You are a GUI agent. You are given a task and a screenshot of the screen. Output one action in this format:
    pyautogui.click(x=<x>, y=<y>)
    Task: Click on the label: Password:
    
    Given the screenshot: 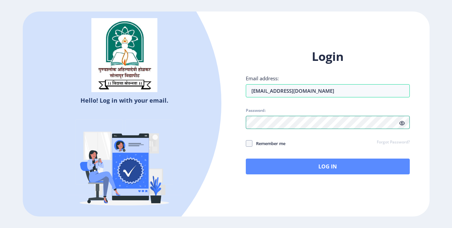 What is the action you would take?
    pyautogui.click(x=256, y=111)
    